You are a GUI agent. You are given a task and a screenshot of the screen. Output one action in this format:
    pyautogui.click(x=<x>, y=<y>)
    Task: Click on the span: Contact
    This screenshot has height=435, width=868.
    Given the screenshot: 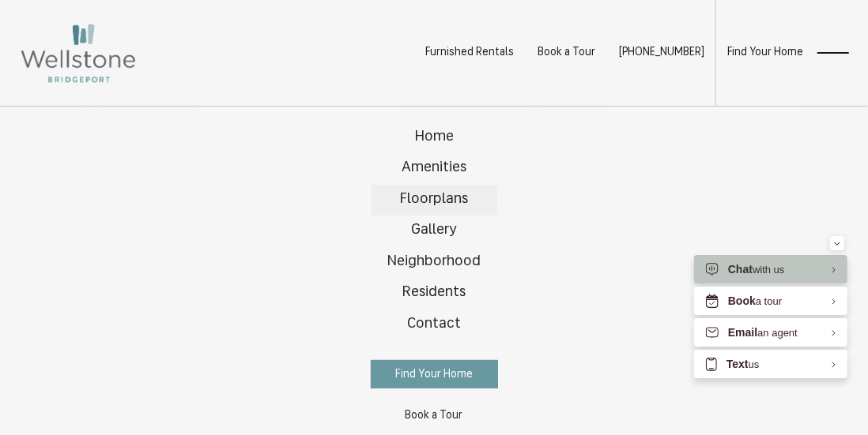 What is the action you would take?
    pyautogui.click(x=434, y=324)
    